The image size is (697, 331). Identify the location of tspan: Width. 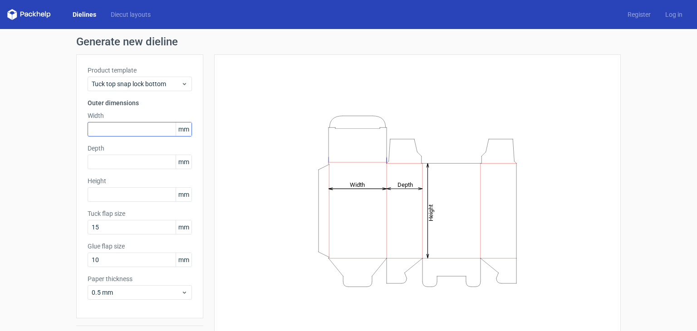
(357, 184).